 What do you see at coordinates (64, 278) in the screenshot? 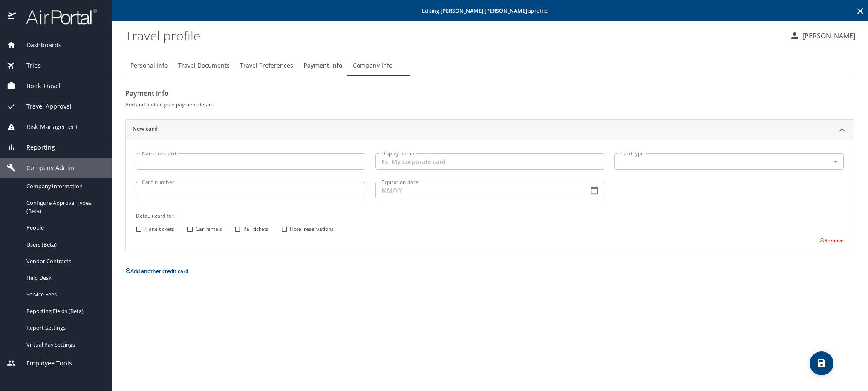
I see `span: Help Desk` at bounding box center [64, 278].